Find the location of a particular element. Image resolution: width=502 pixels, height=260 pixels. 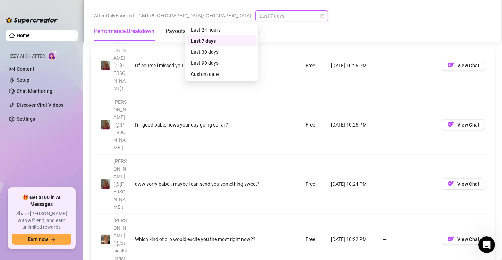

span: 🎁 Get $100 in AI Messages is located at coordinates (42, 201).